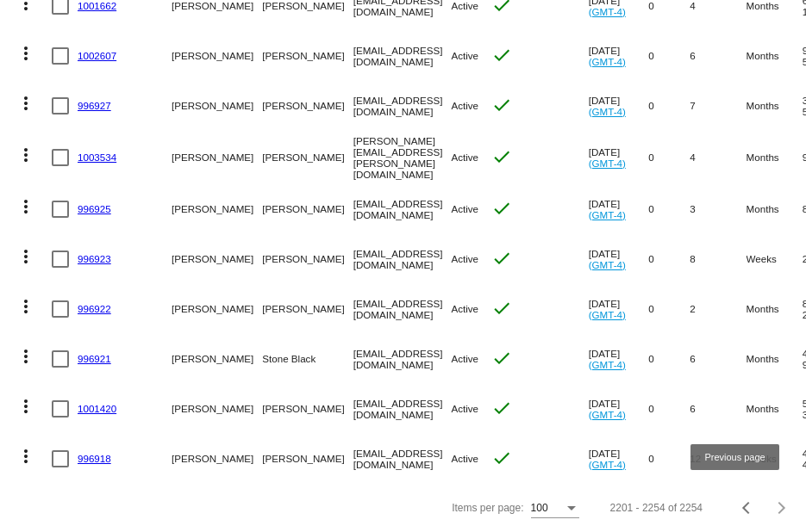  What do you see at coordinates (94, 105) in the screenshot?
I see `a: 996927` at bounding box center [94, 105].